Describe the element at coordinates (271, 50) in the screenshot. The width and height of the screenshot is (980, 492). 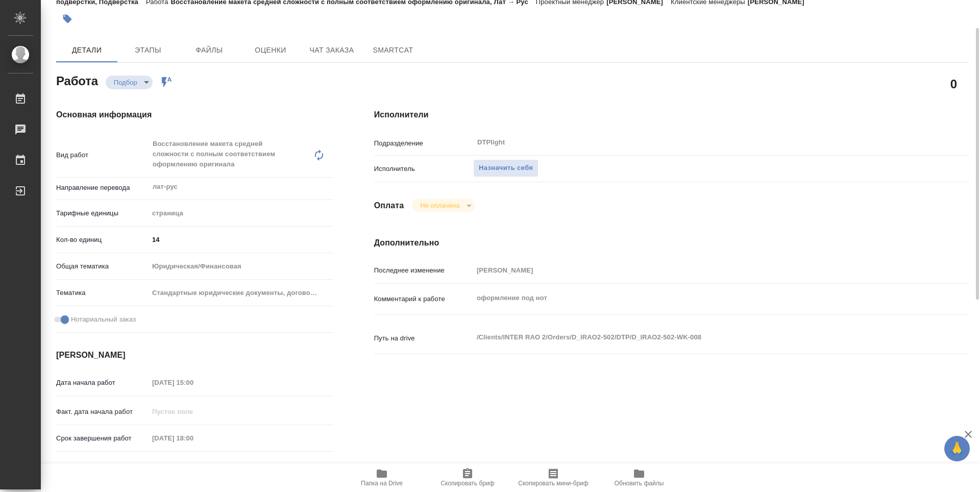
I see `span: Оценки` at that location.